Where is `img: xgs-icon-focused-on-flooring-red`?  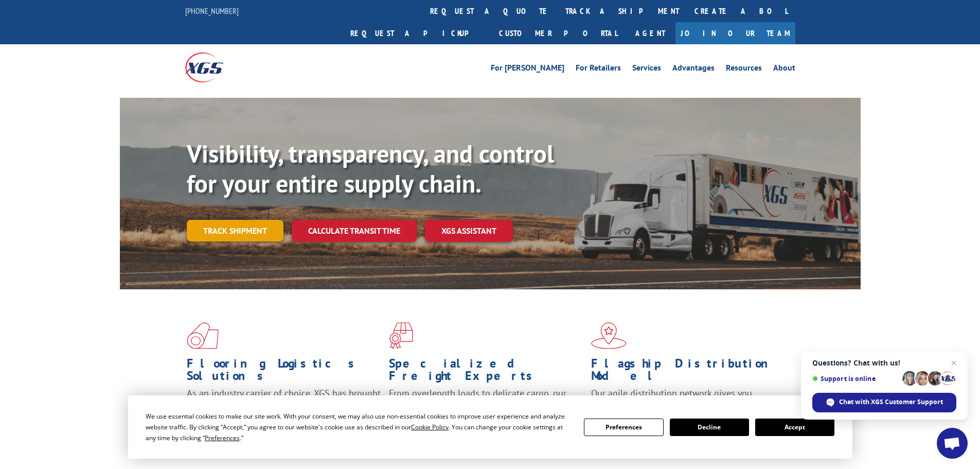 img: xgs-icon-focused-on-flooring-red is located at coordinates (401, 336).